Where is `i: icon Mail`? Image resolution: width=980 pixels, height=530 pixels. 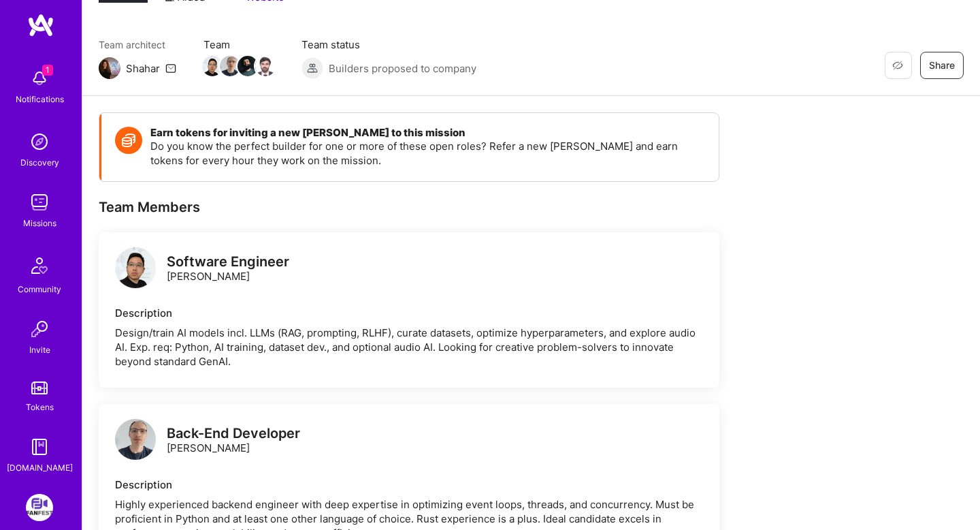
i: icon Mail is located at coordinates (171, 68).